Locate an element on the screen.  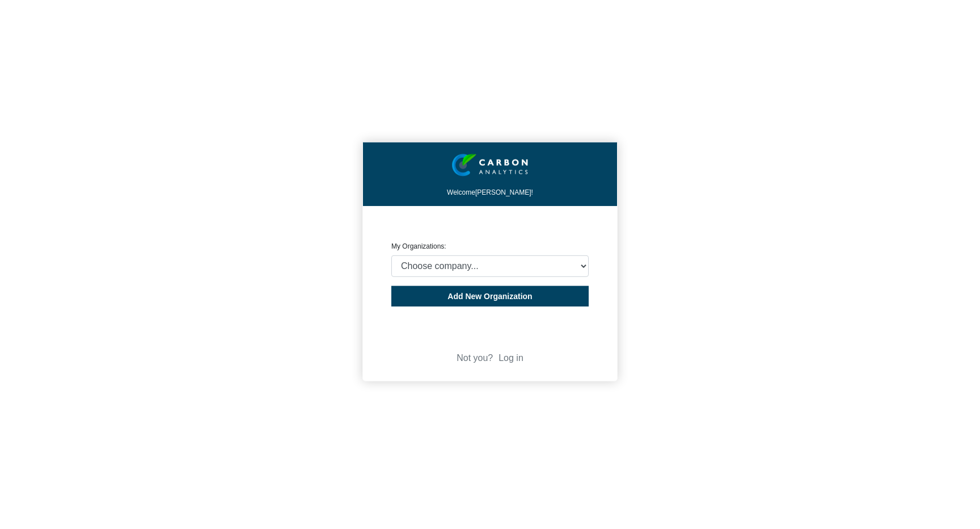
span: Add New Organization is located at coordinates (490, 296).